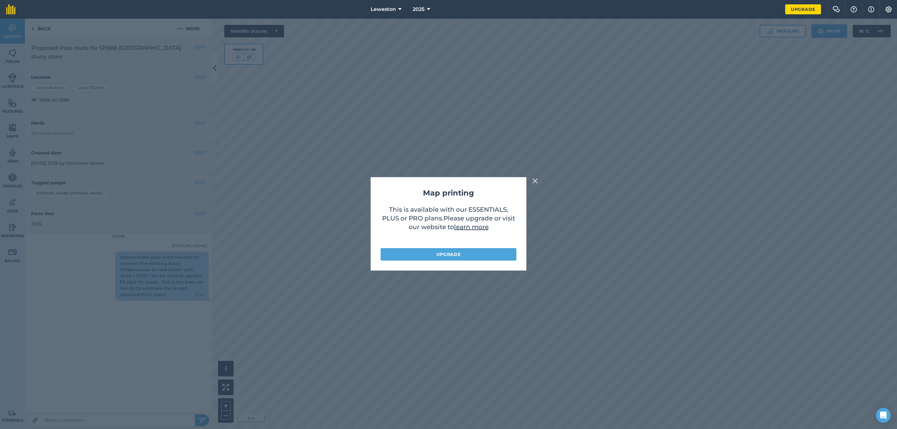 The image size is (897, 429). I want to click on img: svg+xml;base64,PHN2ZyB4bWxucz0iaHR0cDovL3d3dy53My5vcmcvMjAwMC9zdmciIHdpZHRoPSIyMiIgaGVpZ2h0PSIzMC..., so click(535, 181).